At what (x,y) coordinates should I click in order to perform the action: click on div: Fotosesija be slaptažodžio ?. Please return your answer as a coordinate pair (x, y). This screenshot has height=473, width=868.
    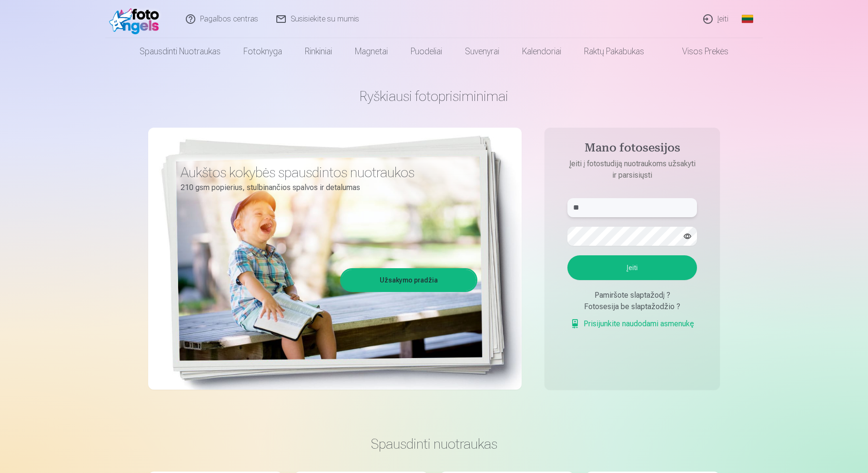
    Looking at the image, I should click on (632, 306).